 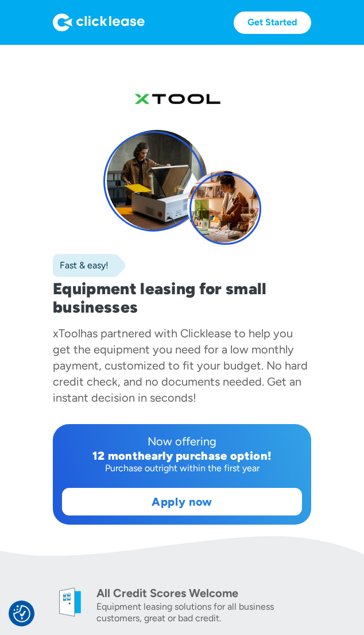 What do you see at coordinates (272, 22) in the screenshot?
I see `a: Get Started` at bounding box center [272, 22].